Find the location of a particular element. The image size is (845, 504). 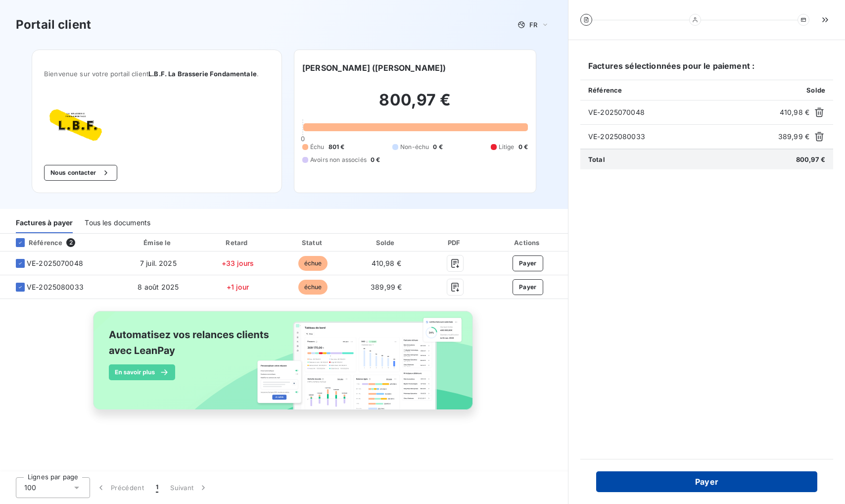

span: 8 août 2025 is located at coordinates (158, 287).